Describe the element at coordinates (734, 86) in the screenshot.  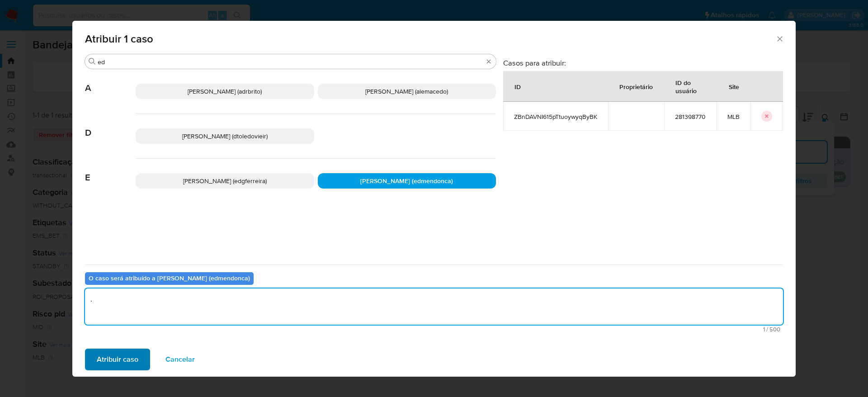
I see `div: Site` at that location.